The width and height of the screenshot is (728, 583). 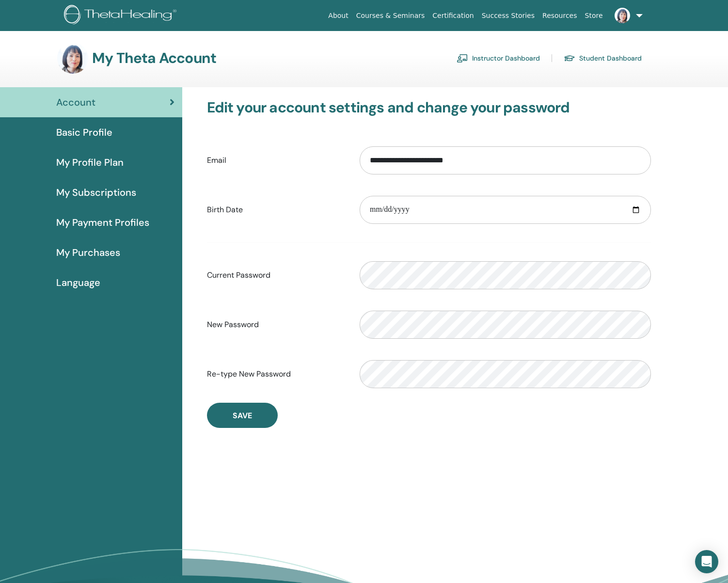 I want to click on a: Courses & Seminars, so click(x=391, y=15).